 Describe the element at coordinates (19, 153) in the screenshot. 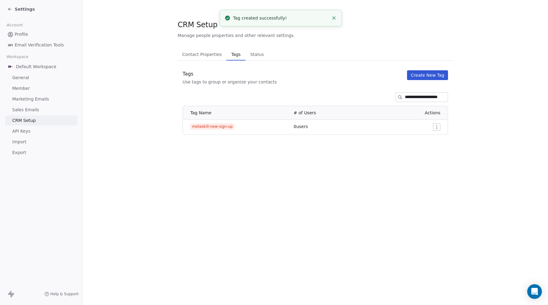

I see `span: Export` at that location.